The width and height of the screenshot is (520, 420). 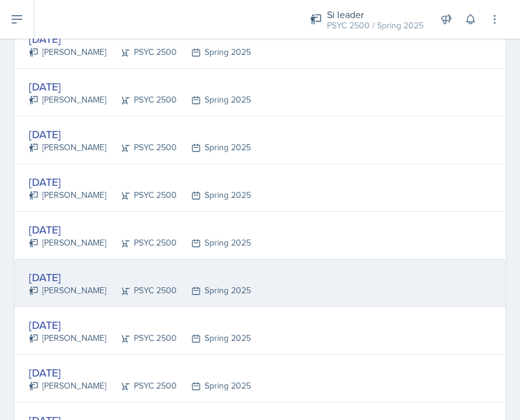 What do you see at coordinates (375, 26) in the screenshot?
I see `div: PSYC 2500 / Spring 2025` at bounding box center [375, 26].